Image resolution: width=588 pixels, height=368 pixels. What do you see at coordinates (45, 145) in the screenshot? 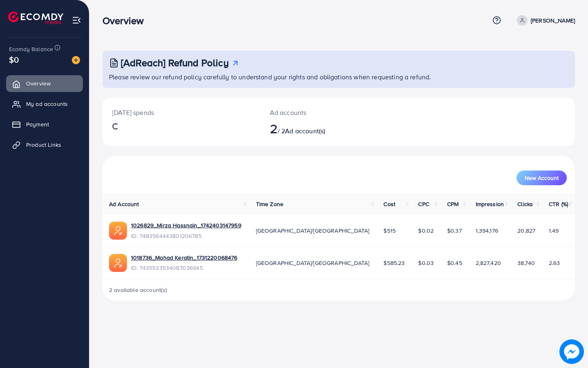
I see `a: Product Links` at bounding box center [45, 145].